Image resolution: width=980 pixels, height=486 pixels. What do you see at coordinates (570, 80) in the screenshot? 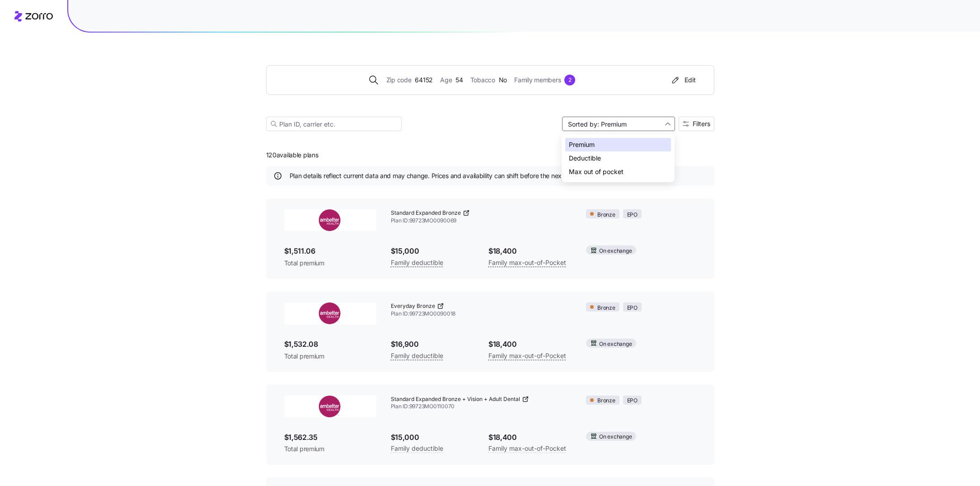
I see `div: 2` at bounding box center [570, 80].